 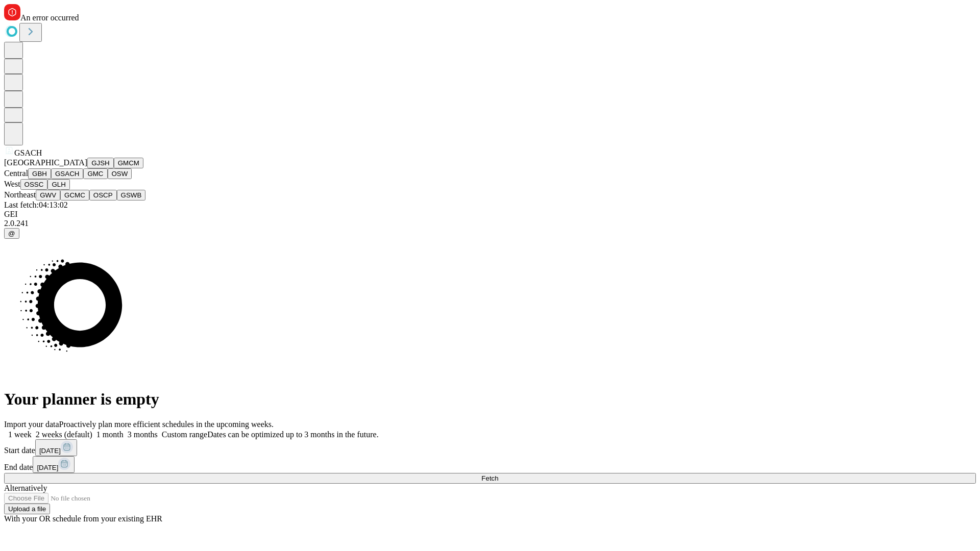 I want to click on span: With your OR schedule from your existing EHR, so click(x=83, y=519).